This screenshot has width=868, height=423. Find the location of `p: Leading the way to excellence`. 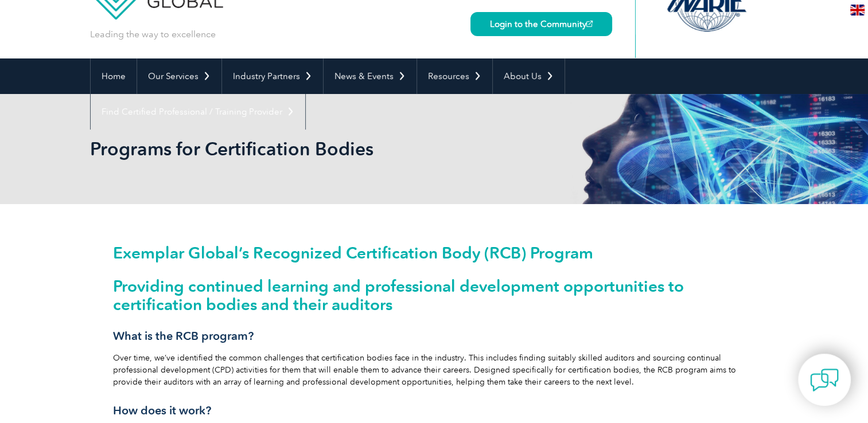

p: Leading the way to excellence is located at coordinates (152, 34).